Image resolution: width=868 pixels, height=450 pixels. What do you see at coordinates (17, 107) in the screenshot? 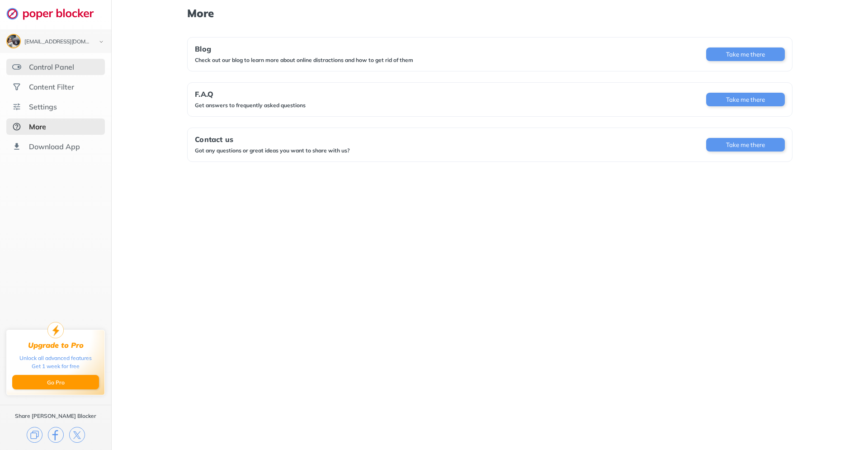
I see `img: settings.svg` at bounding box center [17, 107].